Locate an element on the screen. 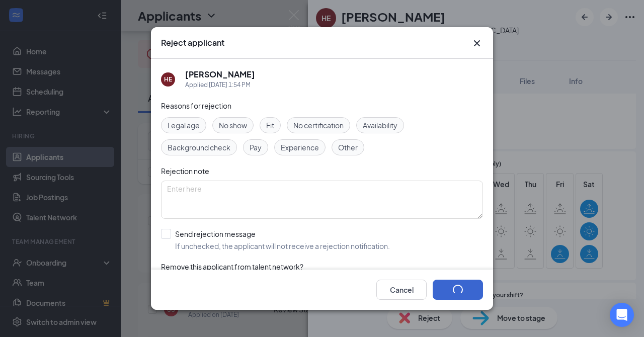  span: Experience is located at coordinates (300, 147).